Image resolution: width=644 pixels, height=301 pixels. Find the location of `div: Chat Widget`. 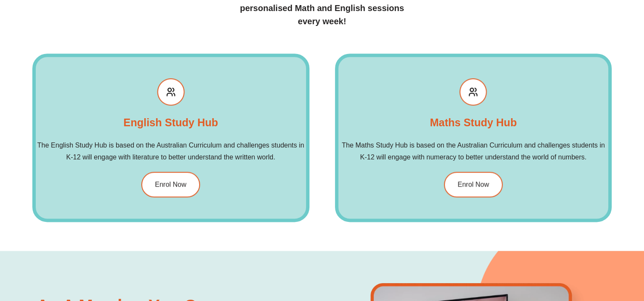

div: Chat Widget is located at coordinates (573, 253).